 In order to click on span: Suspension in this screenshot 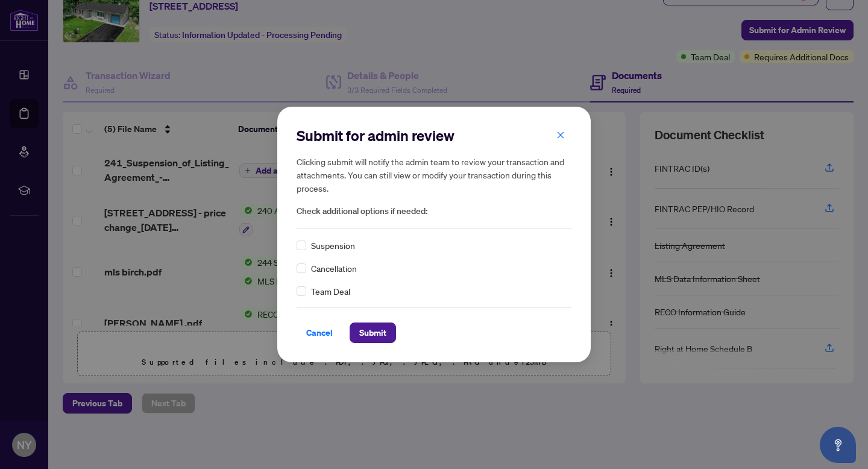, I will do `click(333, 246)`.